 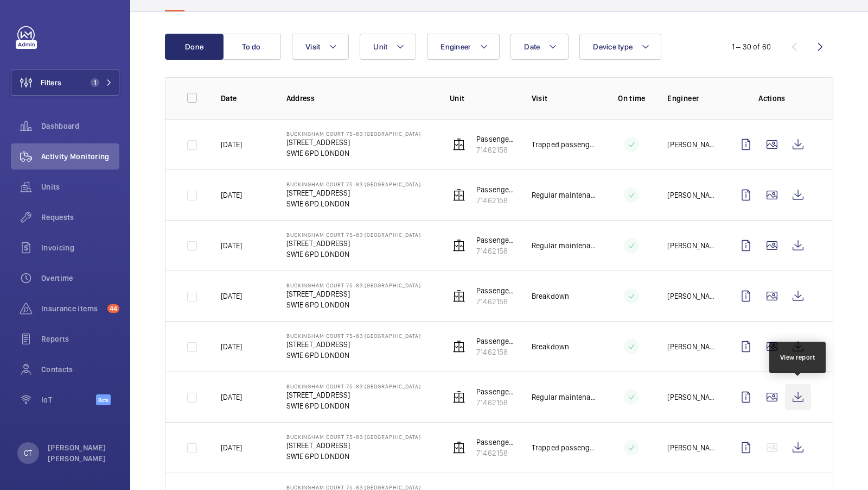 What do you see at coordinates (245, 98) in the screenshot?
I see `p: Date` at bounding box center [245, 98].